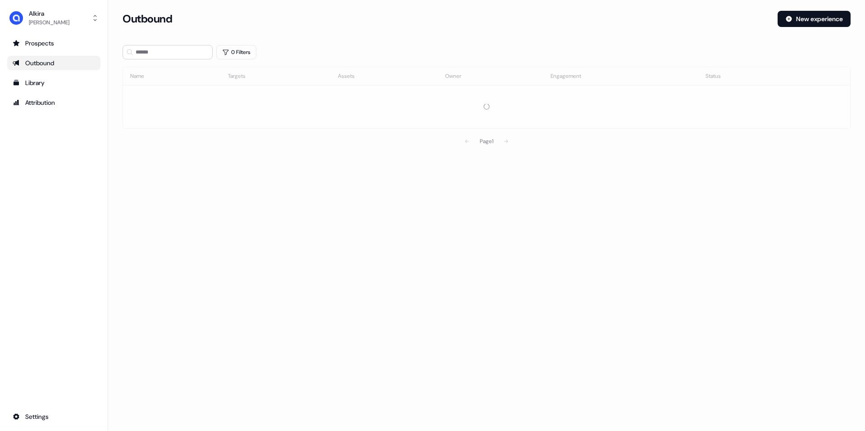  What do you see at coordinates (54, 417) in the screenshot?
I see `div: Settings` at bounding box center [54, 417].